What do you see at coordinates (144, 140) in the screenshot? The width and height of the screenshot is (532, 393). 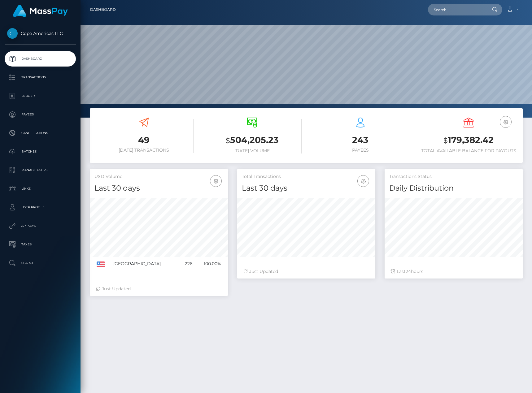 I see `h3: 49` at bounding box center [144, 140].